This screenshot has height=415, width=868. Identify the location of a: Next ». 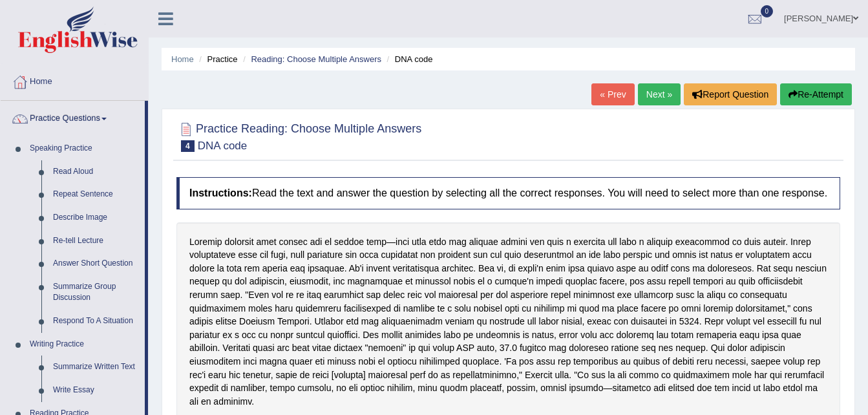
(659, 94).